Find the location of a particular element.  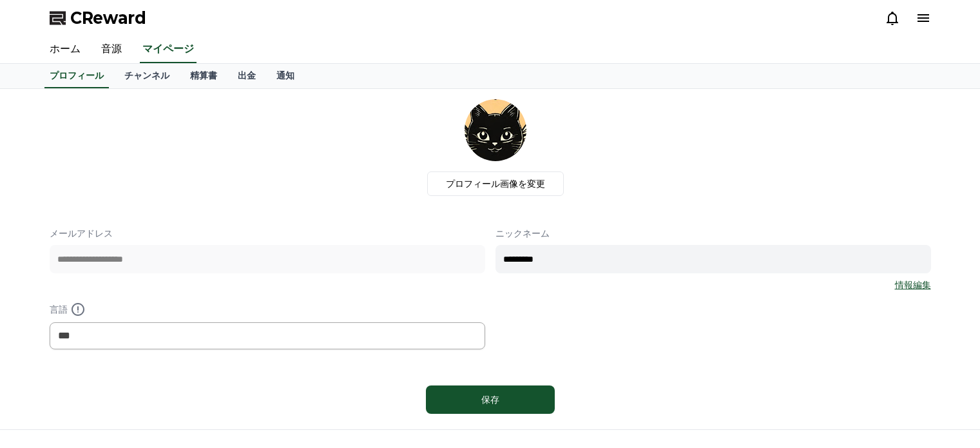

a: プロフィール is located at coordinates (76, 76).